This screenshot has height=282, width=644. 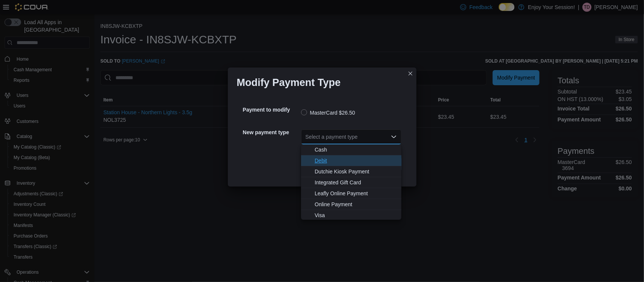 What do you see at coordinates (410, 74) in the screenshot?
I see `button: Closes this modal window` at bounding box center [410, 74].